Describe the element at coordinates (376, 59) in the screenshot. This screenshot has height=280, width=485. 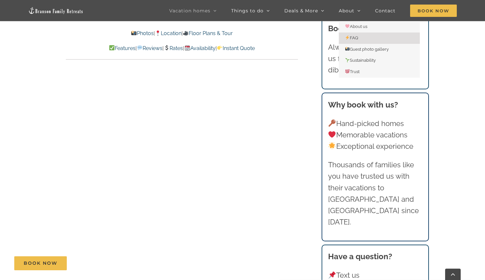
I see `p: Always book directly with us for the best rate and first dibs on the best dates.` at that location.